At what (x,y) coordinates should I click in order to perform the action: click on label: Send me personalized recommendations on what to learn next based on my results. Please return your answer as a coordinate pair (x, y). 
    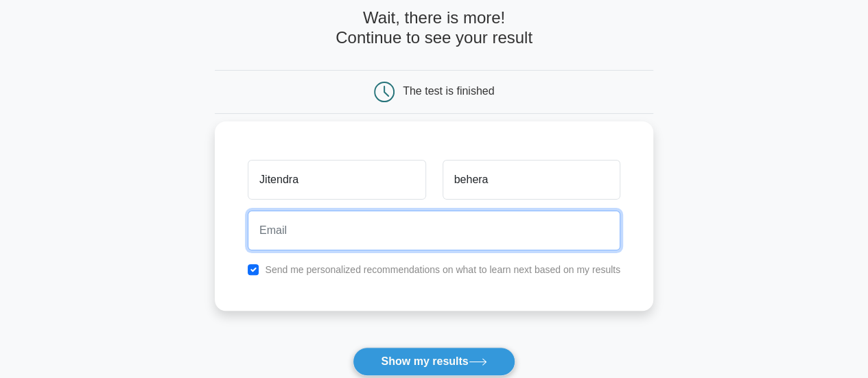
    Looking at the image, I should click on (443, 270).